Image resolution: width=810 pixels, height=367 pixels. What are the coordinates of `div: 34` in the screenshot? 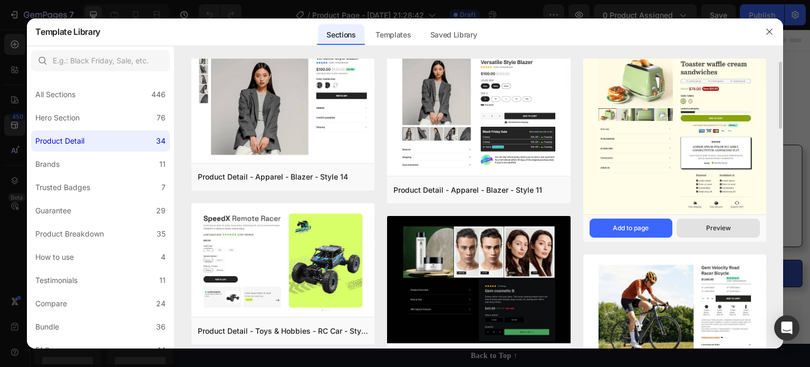 It's located at (161, 141).